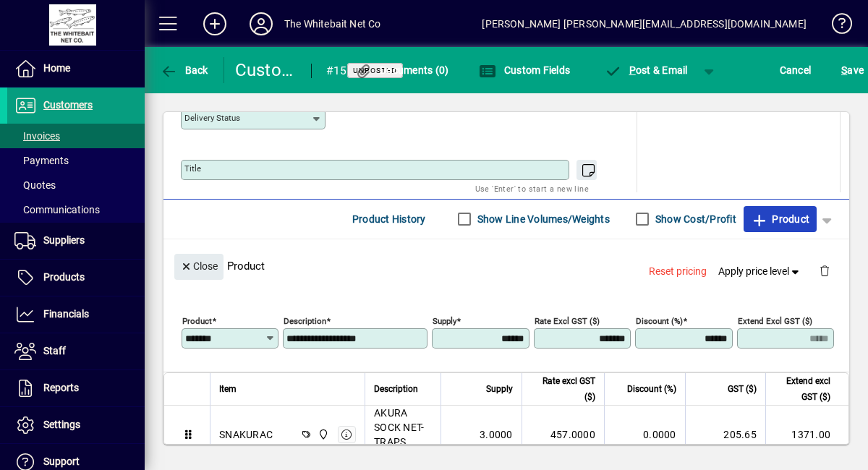 The height and width of the screenshot is (470, 868). I want to click on a: Products, so click(76, 278).